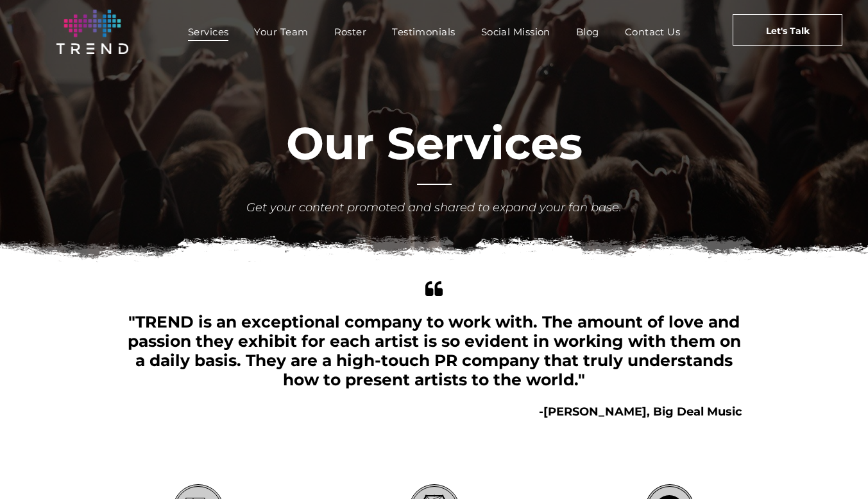  Describe the element at coordinates (281, 31) in the screenshot. I see `a: Your Team` at that location.